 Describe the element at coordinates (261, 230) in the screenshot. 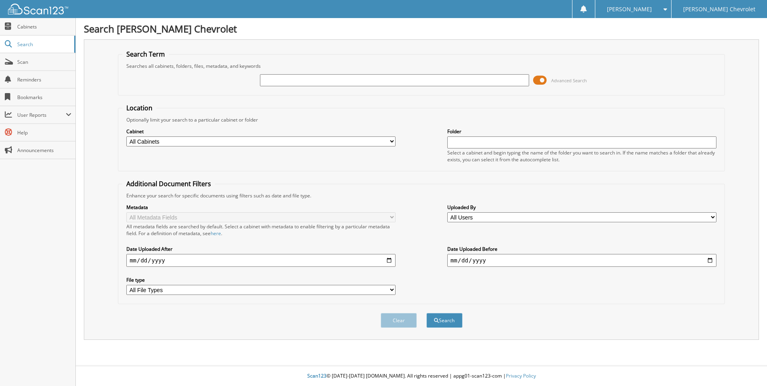

I see `div: All metadata fields are searched by default. Select a cabinet with metadata to enable filtering b...` at that location.